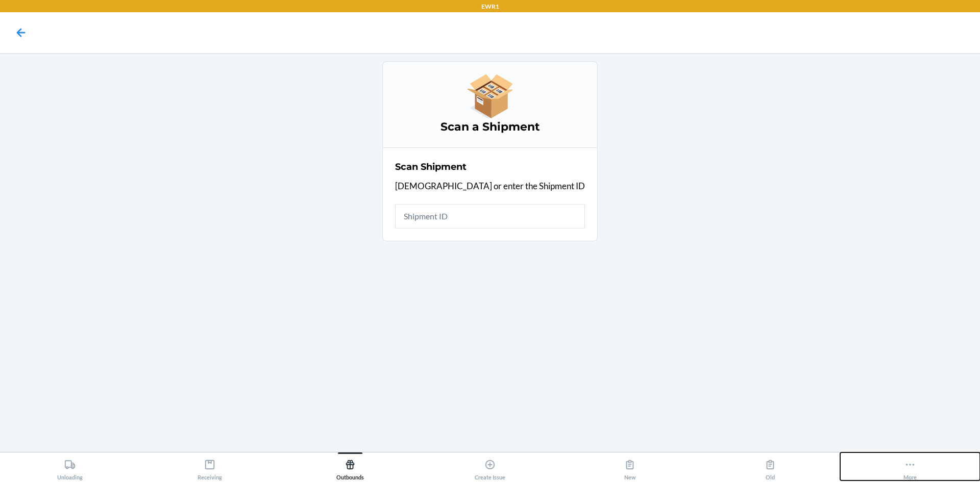 Image resolution: width=980 pixels, height=482 pixels. Describe the element at coordinates (770, 466) in the screenshot. I see `button: Old` at that location.